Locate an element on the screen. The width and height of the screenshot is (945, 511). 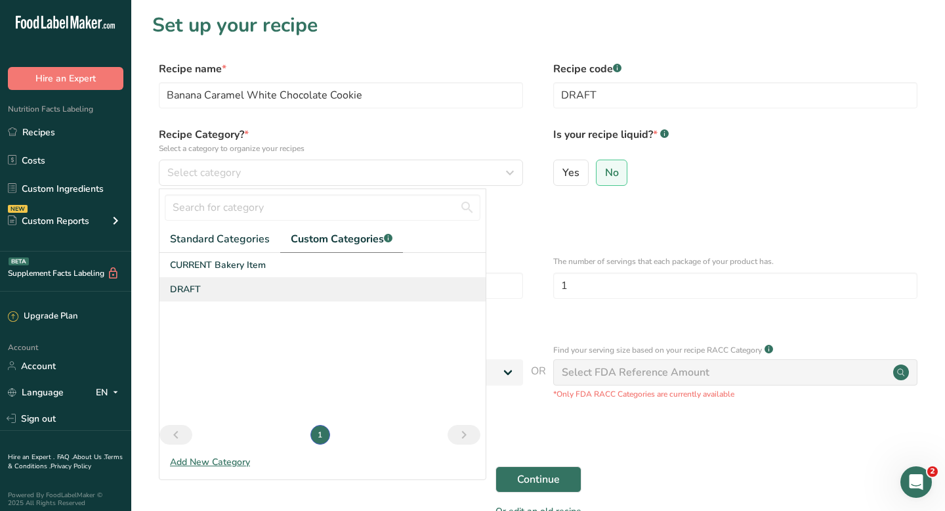
input: Type your recipe code here is located at coordinates (735, 95).